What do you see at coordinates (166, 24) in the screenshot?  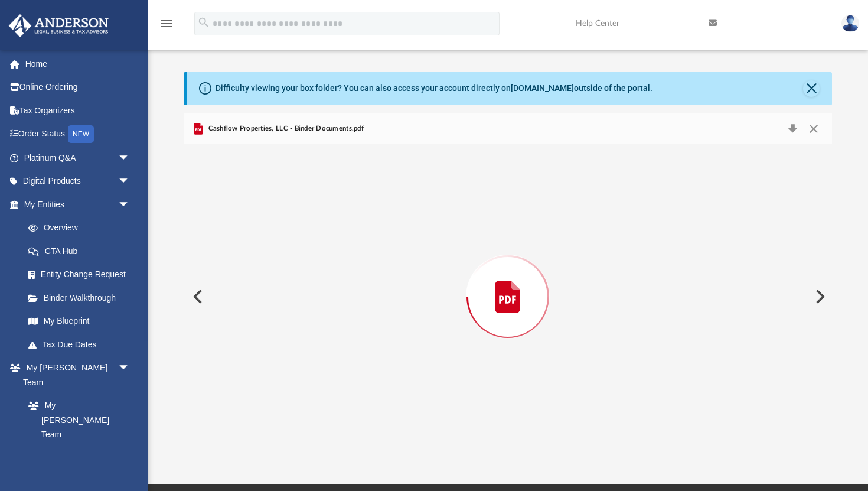 I see `i: menu` at bounding box center [166, 24].